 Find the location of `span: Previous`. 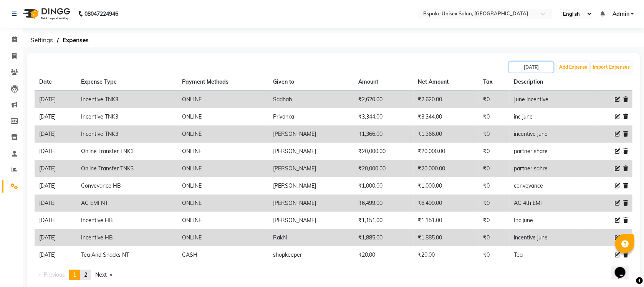

span: Previous is located at coordinates (54, 275).